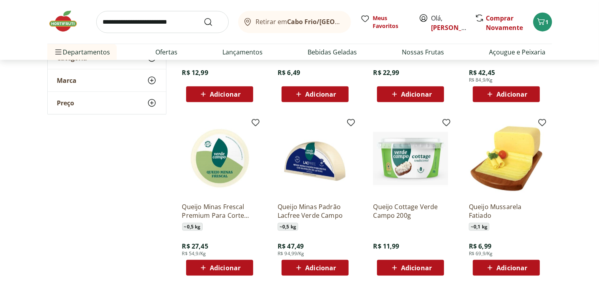  What do you see at coordinates (386, 246) in the screenshot?
I see `span: R$ 11,99` at bounding box center [386, 246].